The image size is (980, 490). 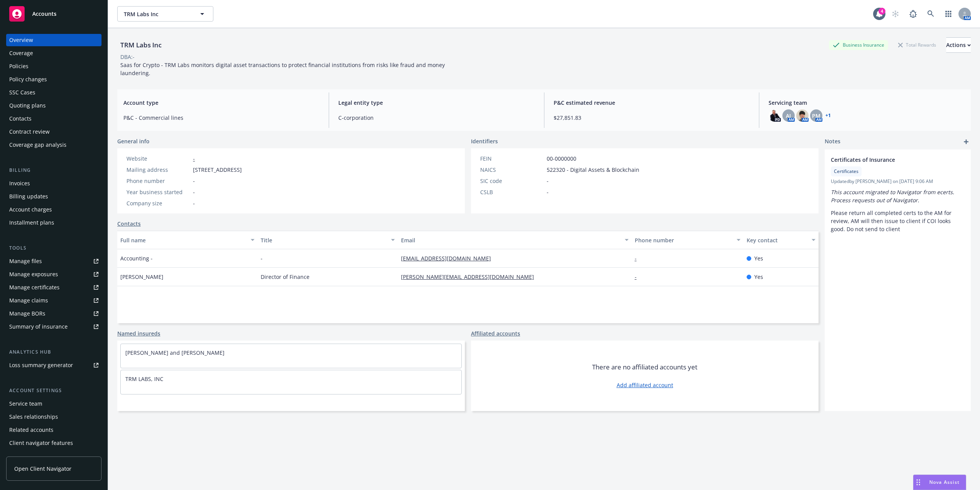 I want to click on a: Summary of insurance, so click(x=54, y=326).